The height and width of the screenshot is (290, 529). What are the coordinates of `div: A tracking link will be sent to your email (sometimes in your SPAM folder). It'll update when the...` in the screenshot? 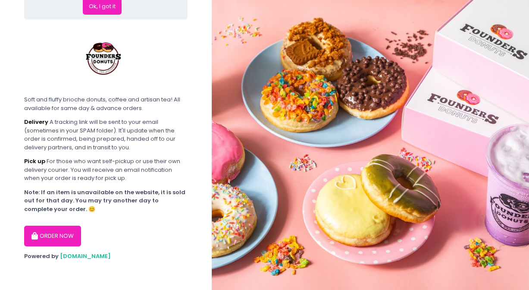 It's located at (106, 134).